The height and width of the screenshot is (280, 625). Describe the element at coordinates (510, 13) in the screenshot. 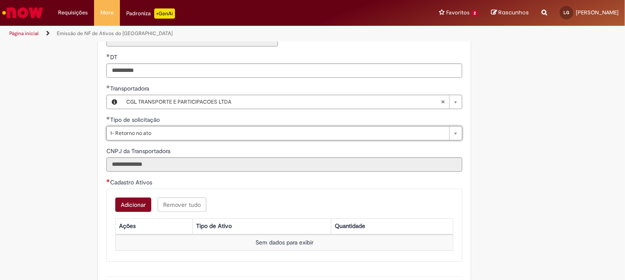

I see `a: Rascunhos` at that location.